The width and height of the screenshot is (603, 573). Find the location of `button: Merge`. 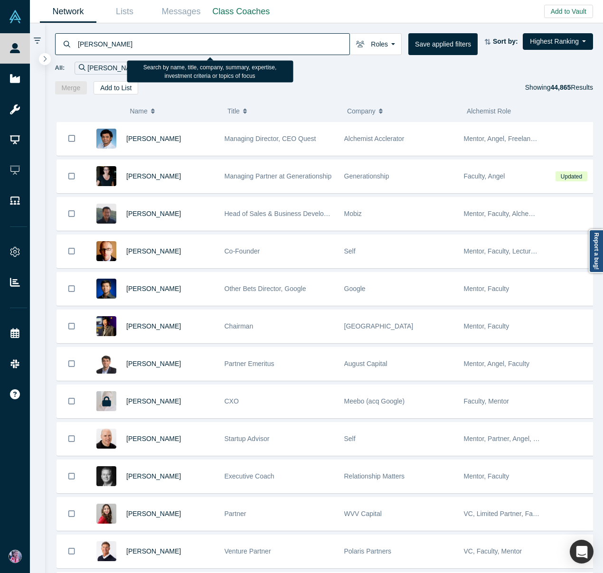

button: Merge is located at coordinates (71, 88).